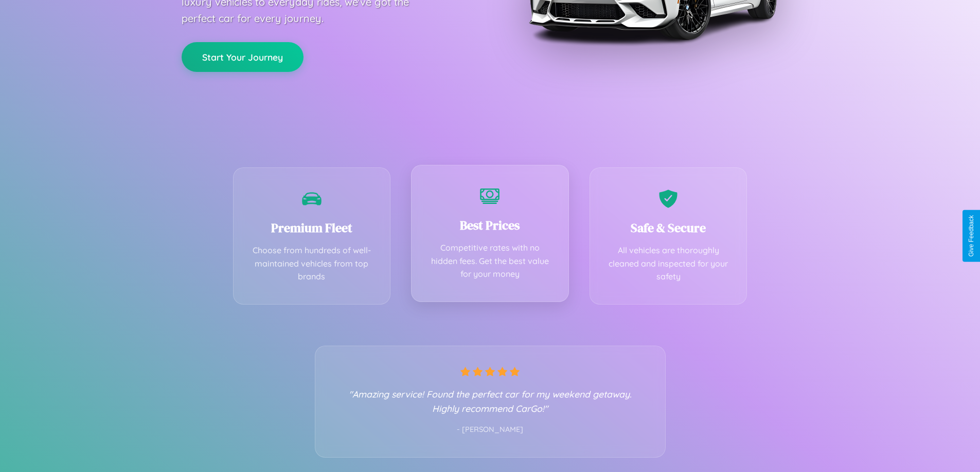 The image size is (980, 472). Describe the element at coordinates (242, 57) in the screenshot. I see `button: Start Your Journey` at that location.